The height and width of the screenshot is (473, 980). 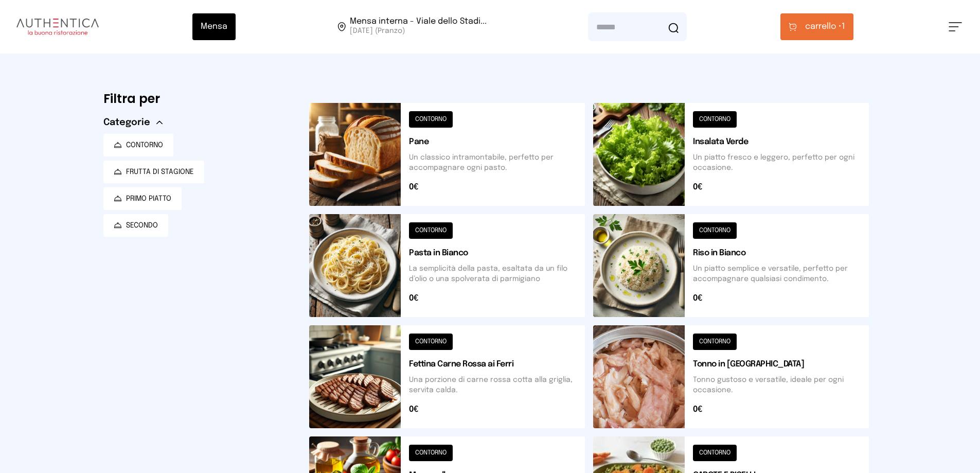 What do you see at coordinates (418, 27) in the screenshot?
I see `span: Viale dello Stadio, 77, 05100 Terni TR, Italia` at bounding box center [418, 27].